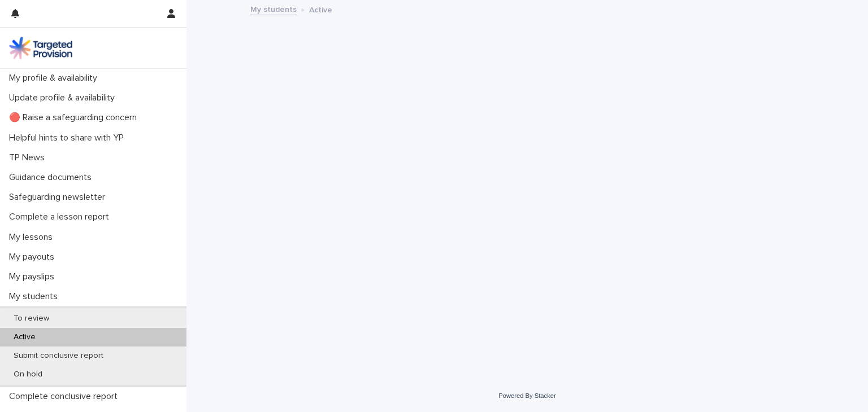 The image size is (868, 412). I want to click on p: Guidance documents, so click(52, 177).